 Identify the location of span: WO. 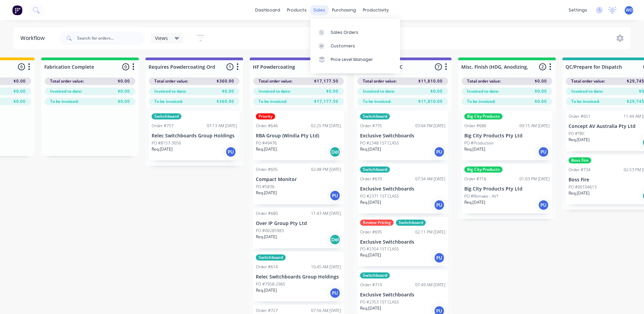
(629, 10).